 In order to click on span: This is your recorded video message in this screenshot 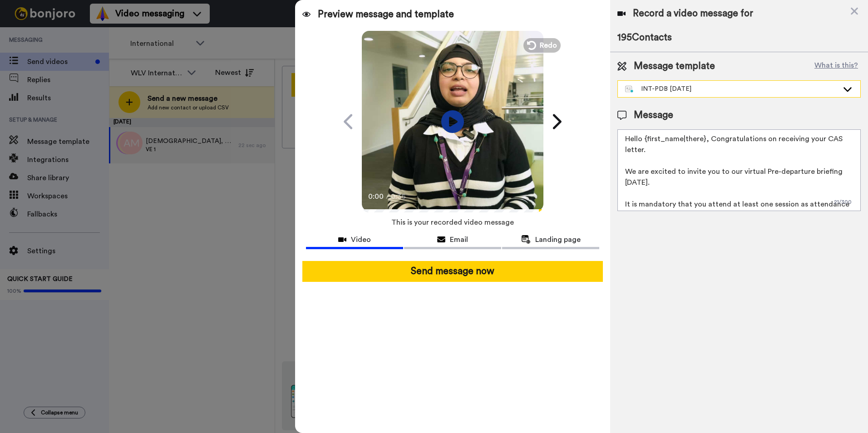, I will do `click(453, 222)`.